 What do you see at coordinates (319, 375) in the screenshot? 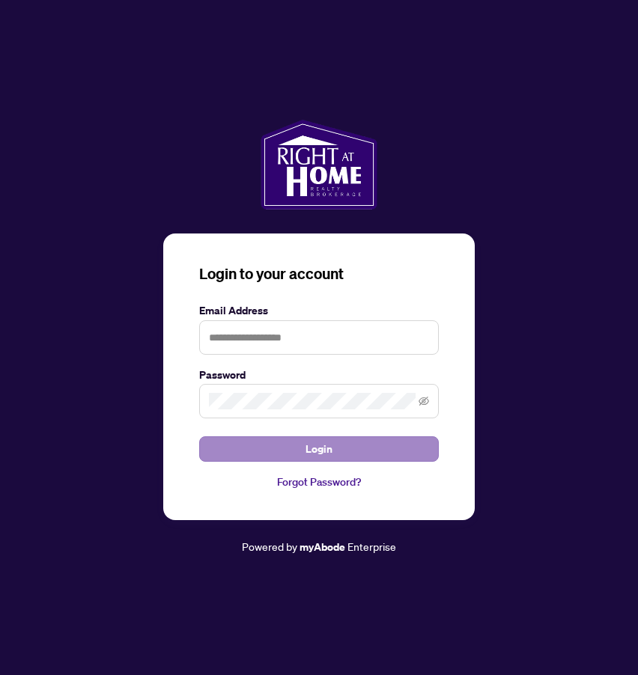
I see `label: Password` at bounding box center [319, 375].